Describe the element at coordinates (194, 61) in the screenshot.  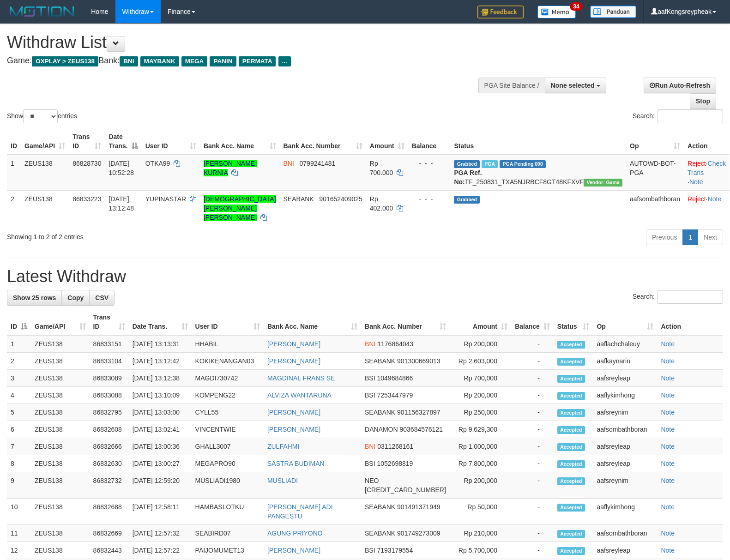
I see `span: MEGA` at that location.